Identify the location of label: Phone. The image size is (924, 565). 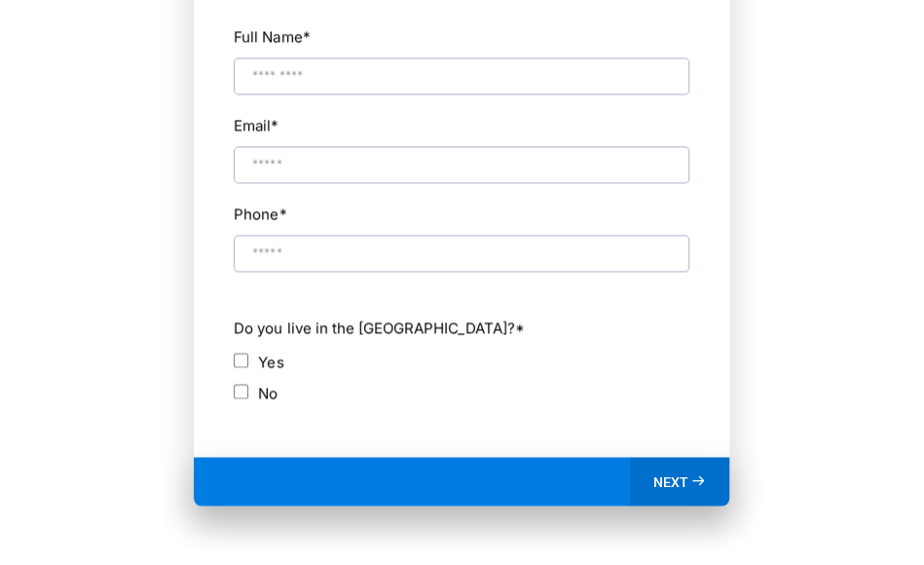
(260, 213).